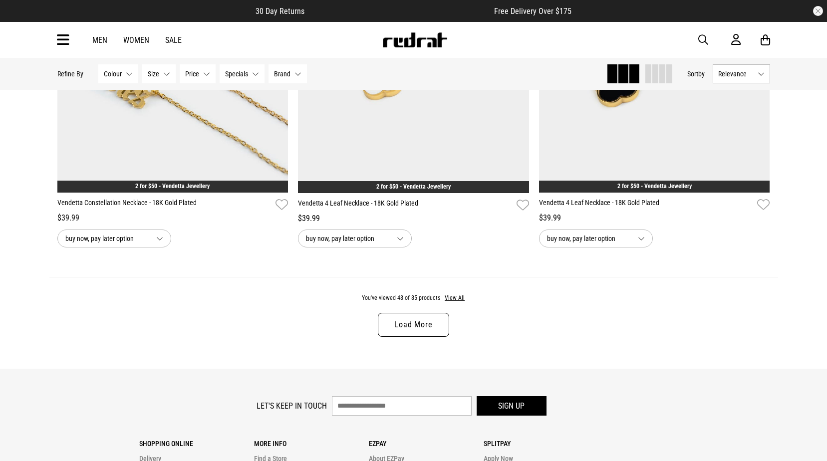  I want to click on p: More Info, so click(311, 444).